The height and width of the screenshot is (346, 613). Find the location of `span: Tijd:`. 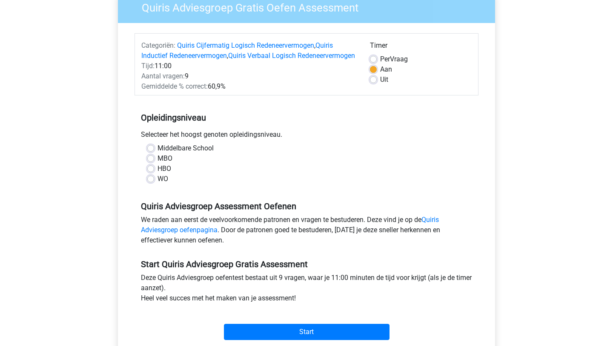

span: Tijd: is located at coordinates (148, 66).